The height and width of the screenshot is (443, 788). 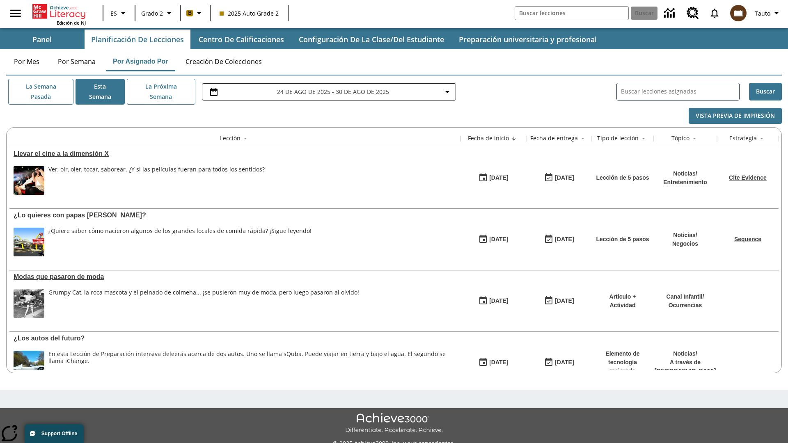 What do you see at coordinates (748, 178) in the screenshot?
I see `a: Cite Evidence` at bounding box center [748, 178].